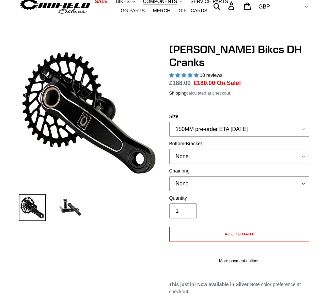 This screenshot has height=297, width=328. Describe the element at coordinates (239, 288) in the screenshot. I see `p: Note color preference at checkout.` at that location.